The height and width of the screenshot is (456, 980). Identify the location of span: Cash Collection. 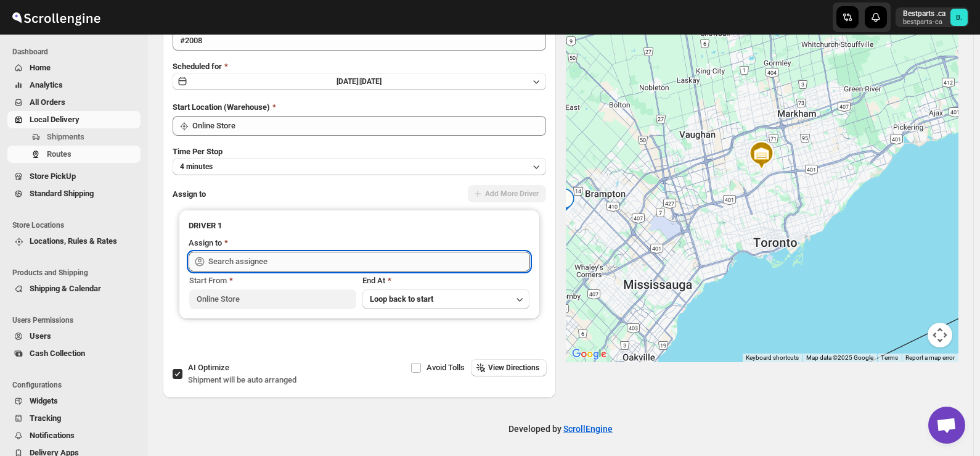
(57, 353).